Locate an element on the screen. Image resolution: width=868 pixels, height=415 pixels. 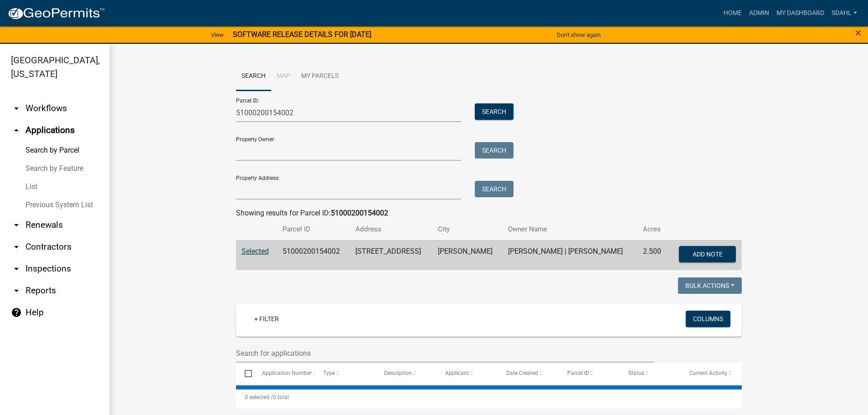
input: Search for applications is located at coordinates (445, 353).